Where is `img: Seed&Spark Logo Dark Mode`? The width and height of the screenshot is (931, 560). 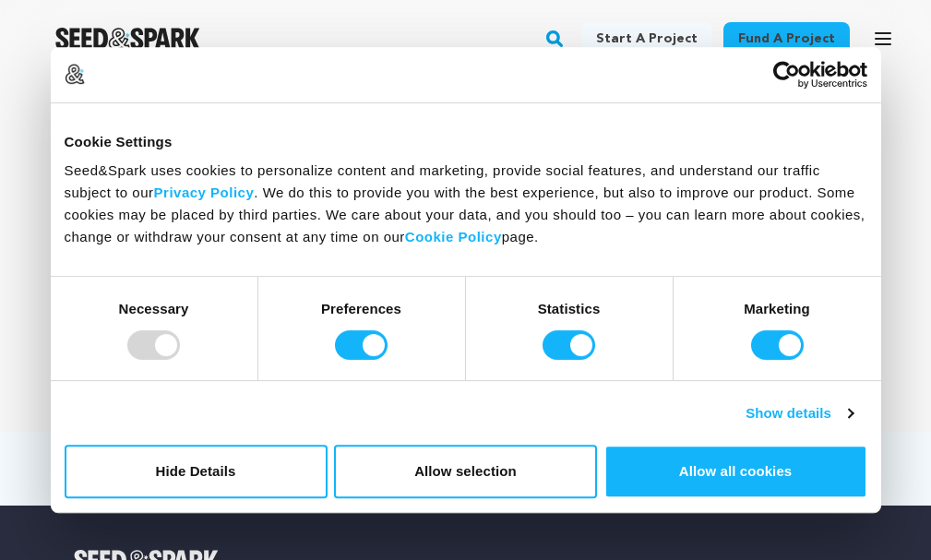
img: Seed&Spark Logo Dark Mode is located at coordinates (127, 39).